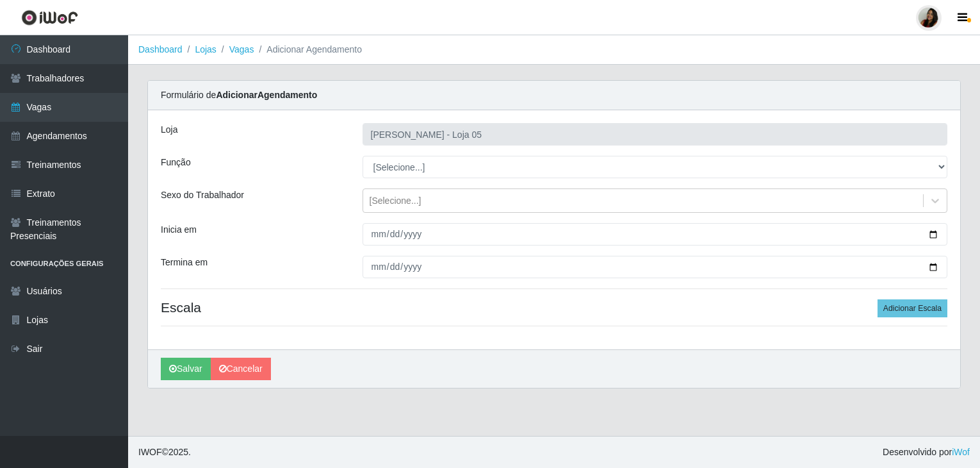  I want to click on img: CoreUI Logo, so click(50, 17).